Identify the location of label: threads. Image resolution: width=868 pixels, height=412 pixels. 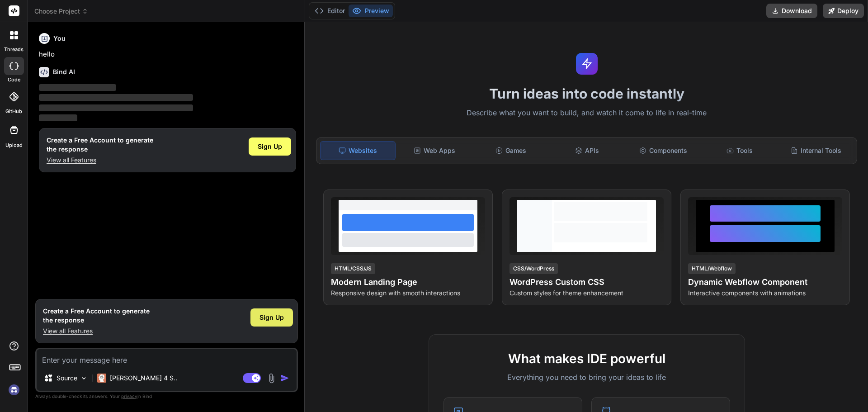
(14, 50).